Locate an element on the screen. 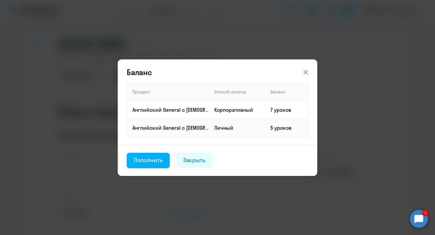 The height and width of the screenshot is (235, 435). div: Закрыть is located at coordinates (194, 160).